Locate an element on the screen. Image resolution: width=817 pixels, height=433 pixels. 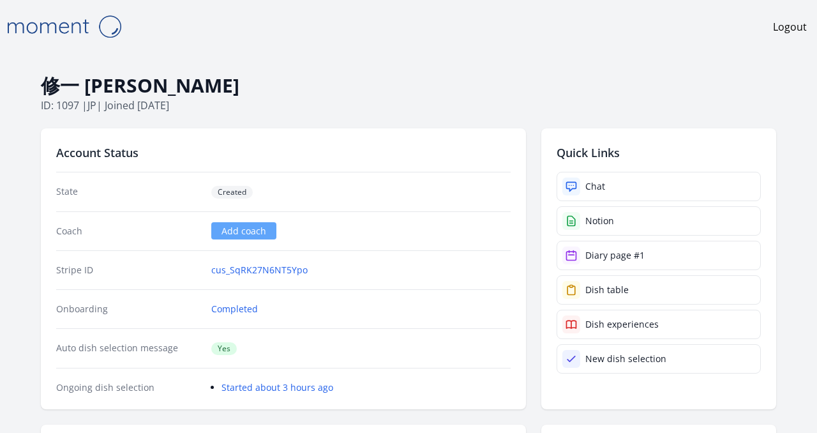
a: Diary page #1 is located at coordinates (658, 255).